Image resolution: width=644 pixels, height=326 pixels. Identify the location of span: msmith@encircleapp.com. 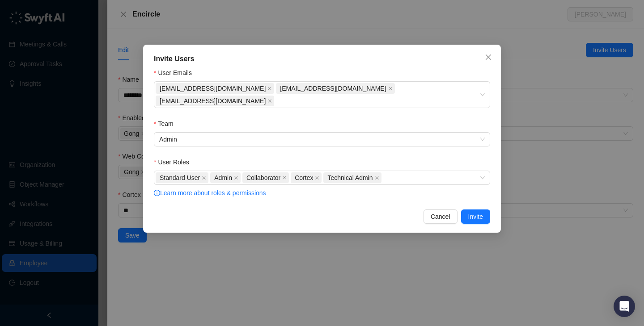
(214, 101).